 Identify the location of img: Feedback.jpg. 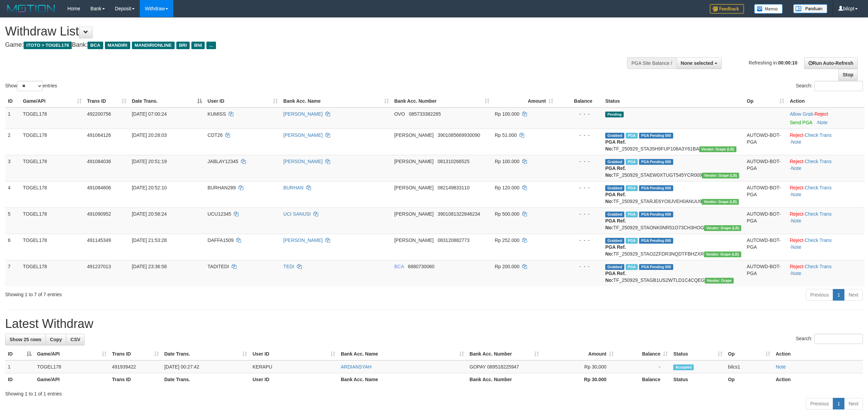
(727, 9).